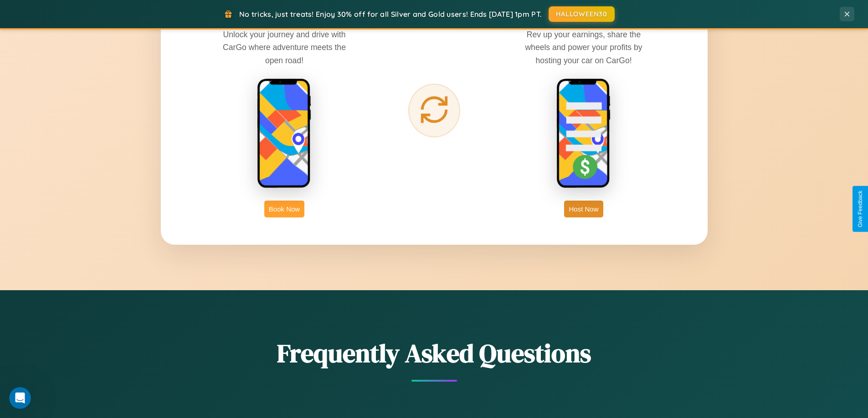 The width and height of the screenshot is (868, 418). I want to click on button: Host Now, so click(583, 209).